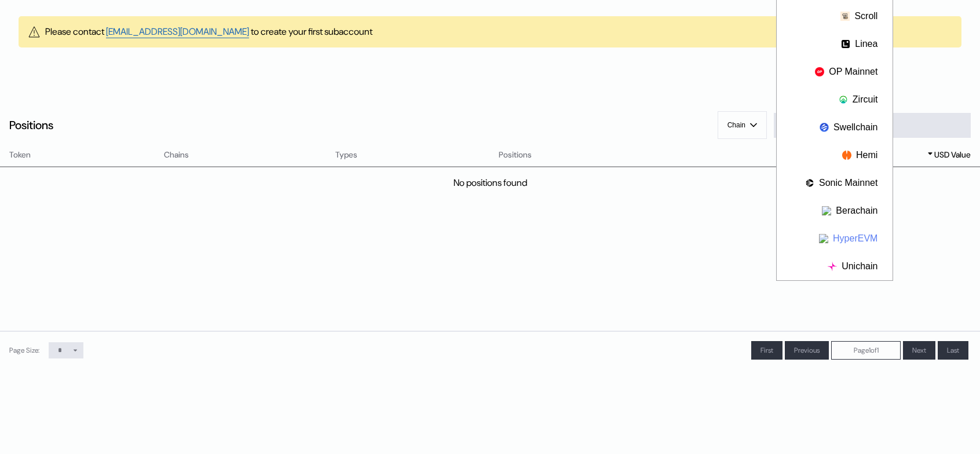  What do you see at coordinates (807, 350) in the screenshot?
I see `button: Previous` at bounding box center [807, 350].